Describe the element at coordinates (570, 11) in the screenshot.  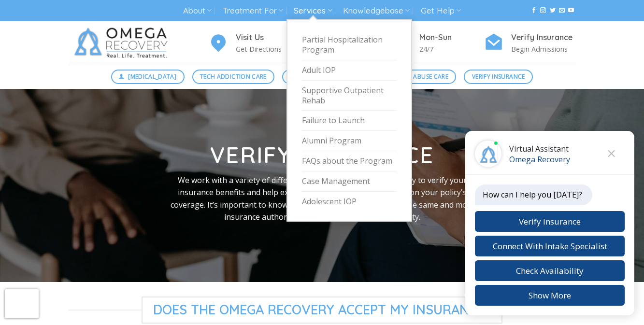
I see `a: Follow on YouTube` at that location.